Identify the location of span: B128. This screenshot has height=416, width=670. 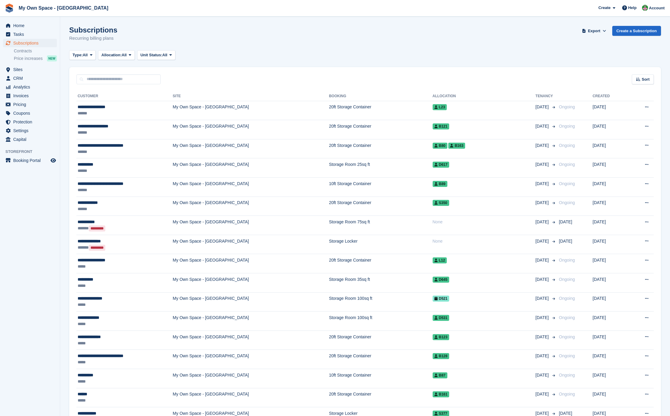
(441, 356).